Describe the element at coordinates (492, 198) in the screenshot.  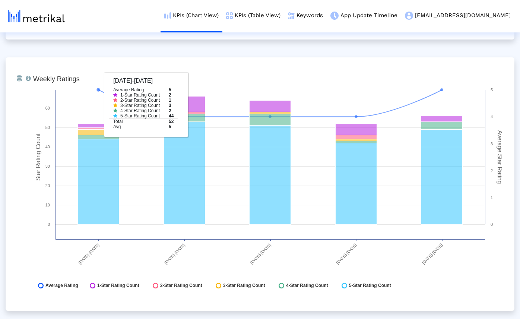
I see `text: 1` at that location.